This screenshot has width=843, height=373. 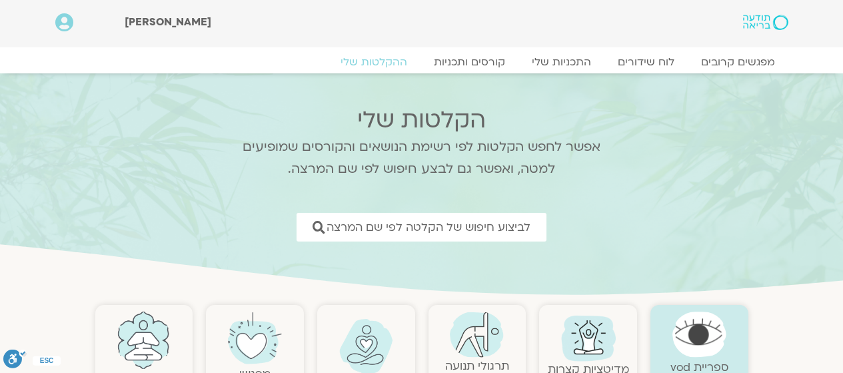 I want to click on nav: Menu, so click(x=422, y=62).